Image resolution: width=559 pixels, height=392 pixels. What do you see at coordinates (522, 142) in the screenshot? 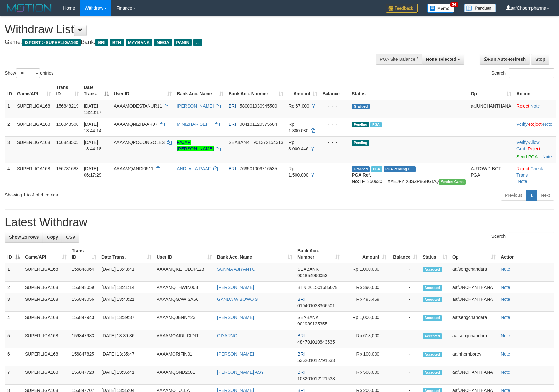
I see `a: Verify` at bounding box center [522, 142].